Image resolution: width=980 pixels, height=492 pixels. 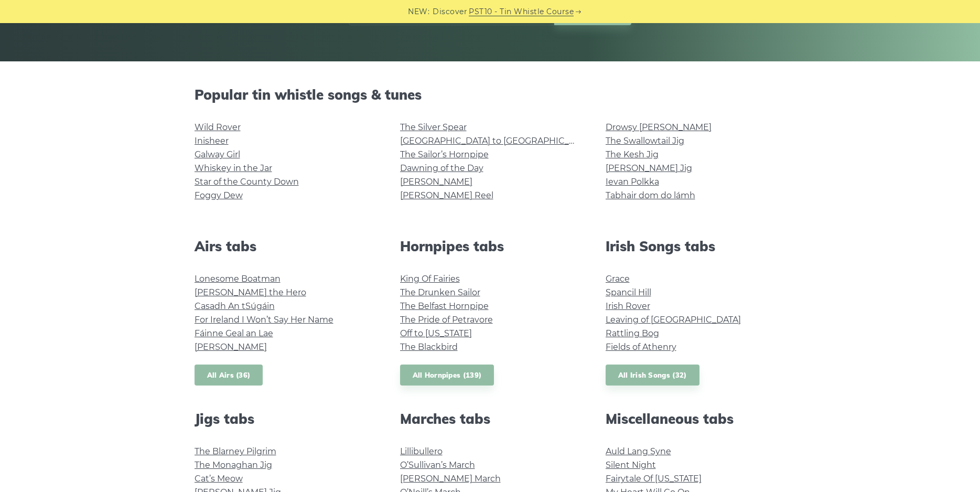 I want to click on h2: Airs tabs, so click(x=285, y=246).